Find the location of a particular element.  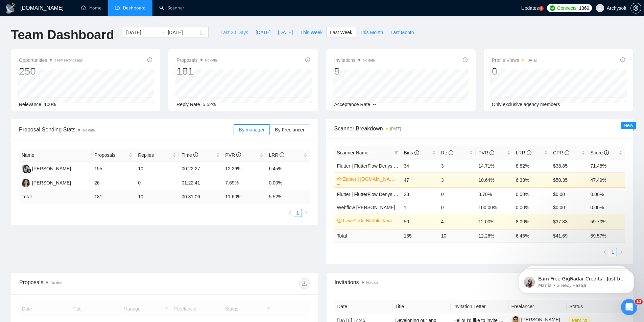

td: 11.60 % is located at coordinates (244, 197).